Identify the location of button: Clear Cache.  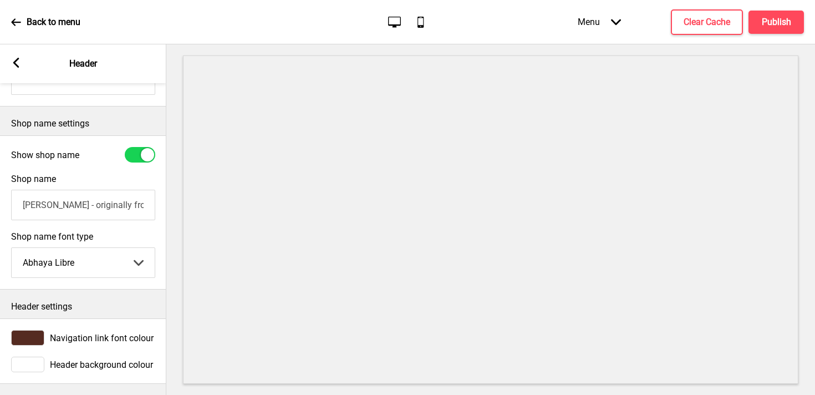
(707, 22).